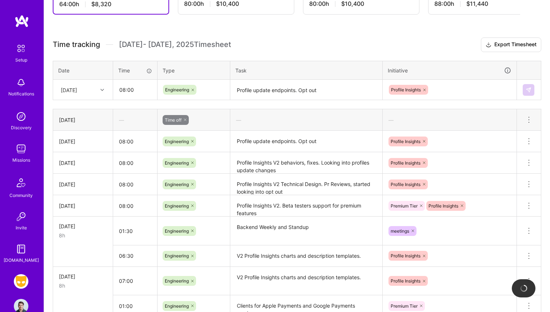 Image resolution: width=550 pixels, height=312 pixels. I want to click on img: Submit, so click(529, 90).